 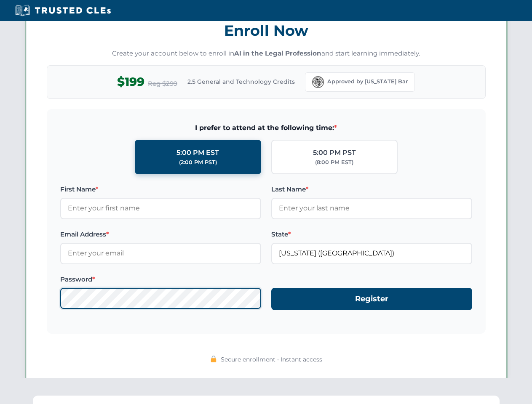 What do you see at coordinates (198, 162) in the screenshot?
I see `div: (2:00 PM PST)` at bounding box center [198, 162].